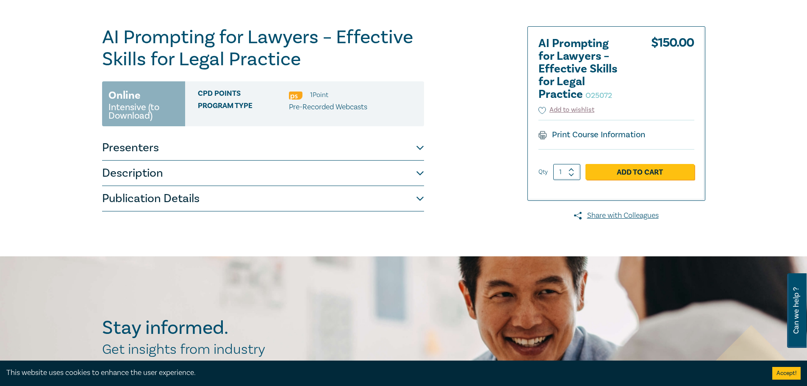  What do you see at coordinates (144, 111) in the screenshot?
I see `small: Intensive (to Download)` at bounding box center [144, 111].